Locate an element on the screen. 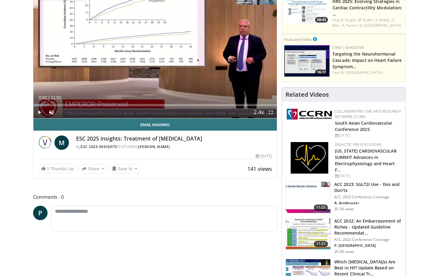  span: 11:52 is located at coordinates (56, 98).